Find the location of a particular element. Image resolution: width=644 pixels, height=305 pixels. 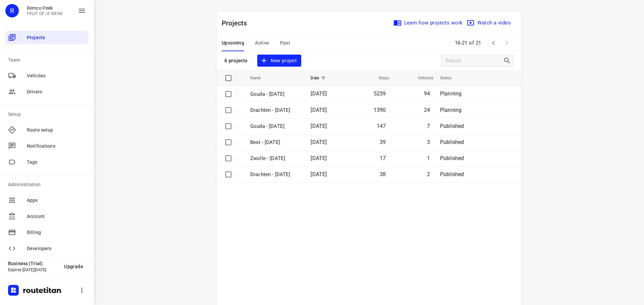

span: Notifications is located at coordinates (57, 146).